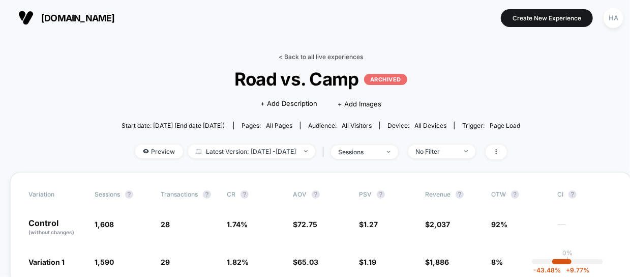  Describe the element at coordinates (56, 194) in the screenshot. I see `span: Variation` at that location.